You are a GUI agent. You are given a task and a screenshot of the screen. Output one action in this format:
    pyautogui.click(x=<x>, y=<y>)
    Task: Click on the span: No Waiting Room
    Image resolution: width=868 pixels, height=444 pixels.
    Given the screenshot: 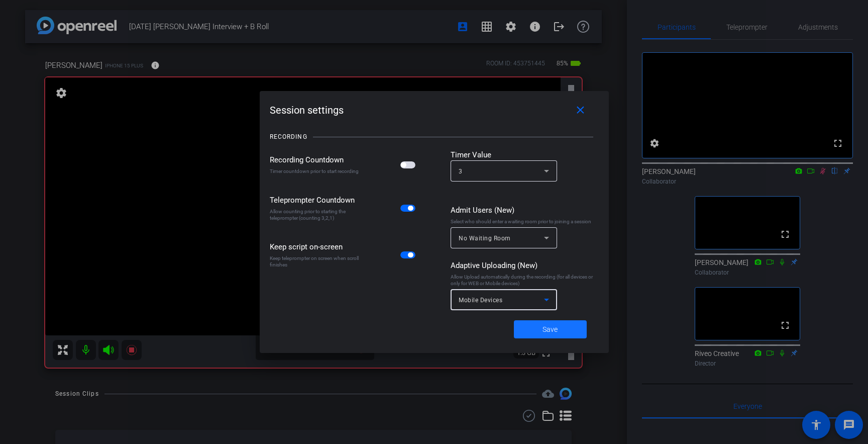 What is the action you would take?
    pyautogui.click(x=485, y=238)
    